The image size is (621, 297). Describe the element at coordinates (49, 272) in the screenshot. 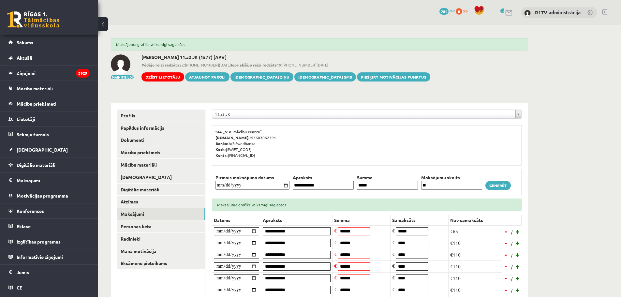

I see `a: Jumis` at that location.